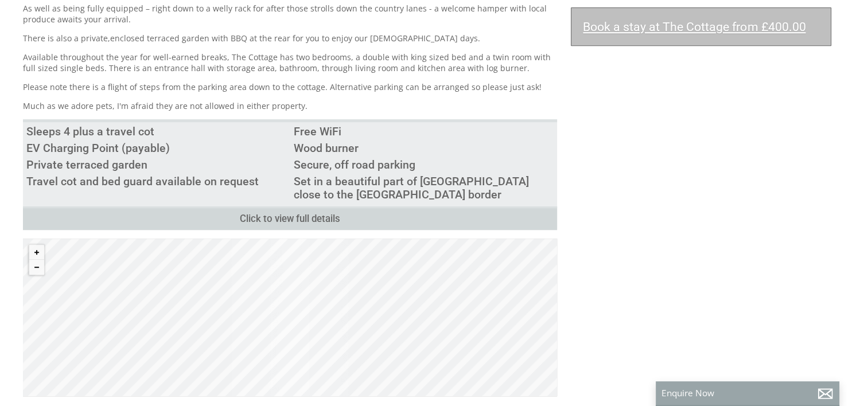  Describe the element at coordinates (424, 131) in the screenshot. I see `li: Free WiFi` at that location.